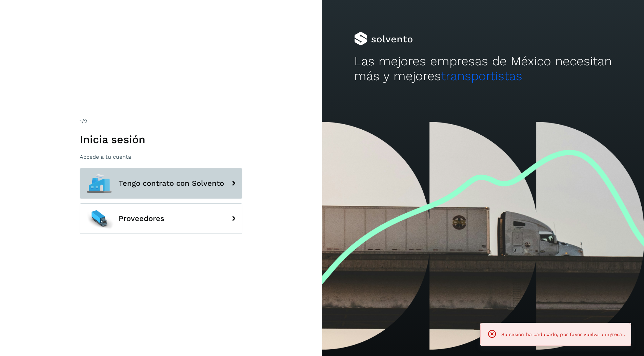  What do you see at coordinates (161, 122) in the screenshot?
I see `div: /2` at bounding box center [161, 122].